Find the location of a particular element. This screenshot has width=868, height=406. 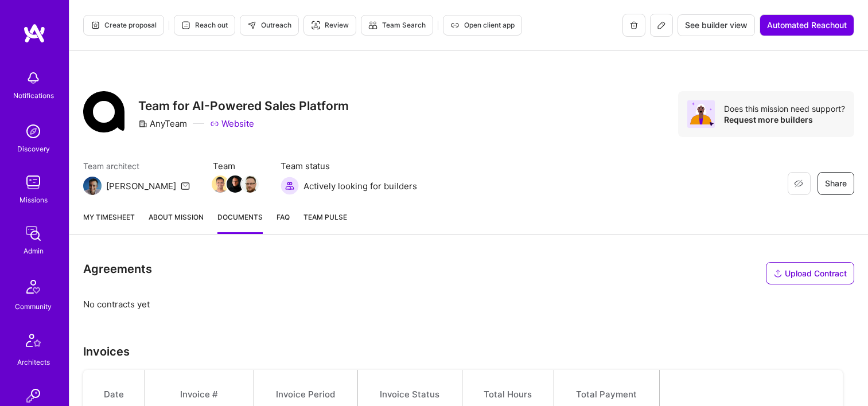

span: Open client app is located at coordinates (483, 25).